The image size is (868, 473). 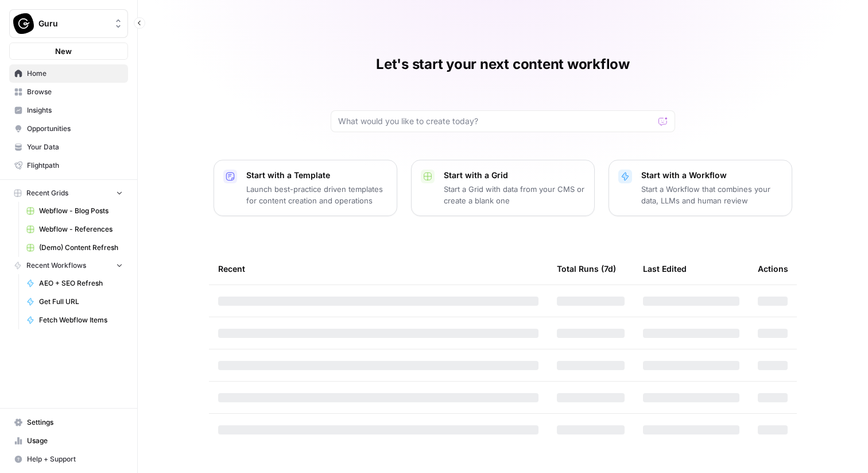 What do you see at coordinates (68, 459) in the screenshot?
I see `button: Help + Support` at bounding box center [68, 459].